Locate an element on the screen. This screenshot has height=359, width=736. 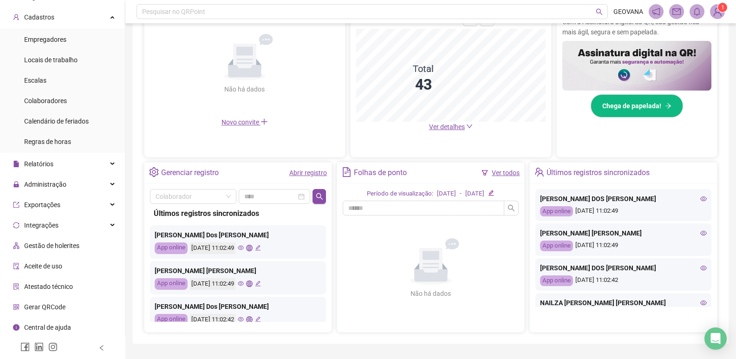
span: Central de ajuda is located at coordinates (47, 327).